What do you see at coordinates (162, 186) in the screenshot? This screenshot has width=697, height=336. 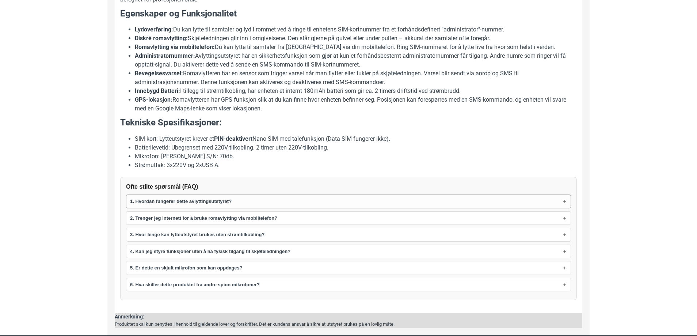 I see `strong: Ofte stilte spørsmål (FAQ)` at bounding box center [162, 186].